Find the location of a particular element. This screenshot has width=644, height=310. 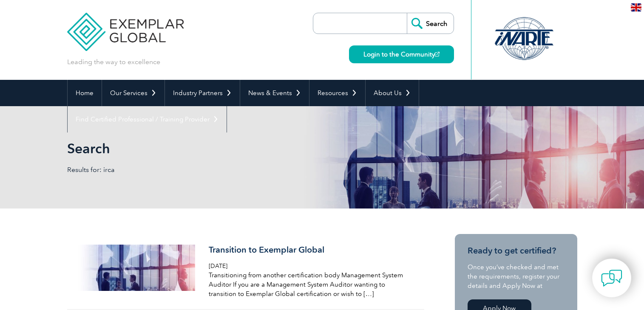

input: Search is located at coordinates (430, 23).